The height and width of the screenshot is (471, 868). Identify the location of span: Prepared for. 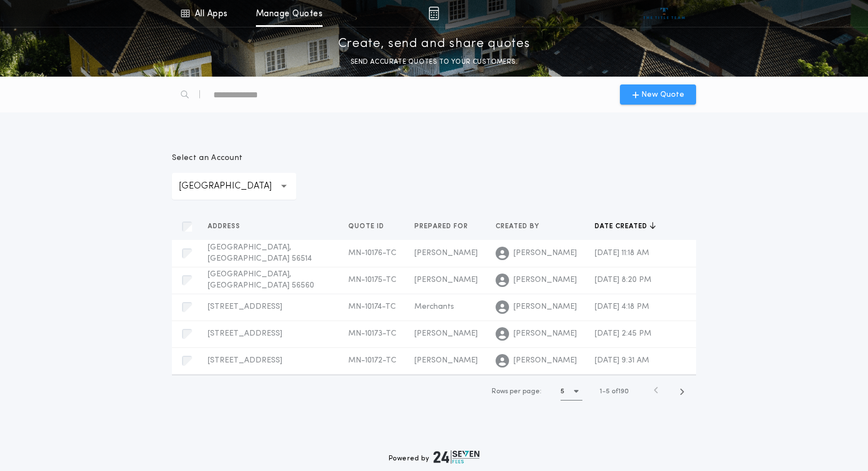
(443, 227).